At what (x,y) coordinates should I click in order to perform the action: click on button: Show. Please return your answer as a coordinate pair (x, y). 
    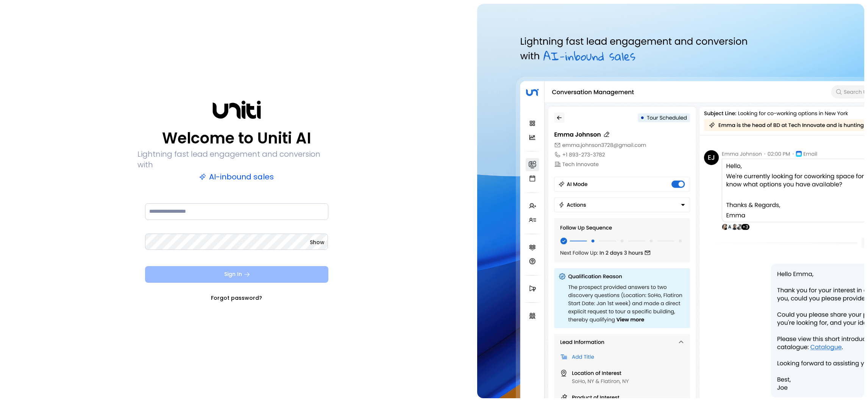
    Looking at the image, I should click on (317, 242).